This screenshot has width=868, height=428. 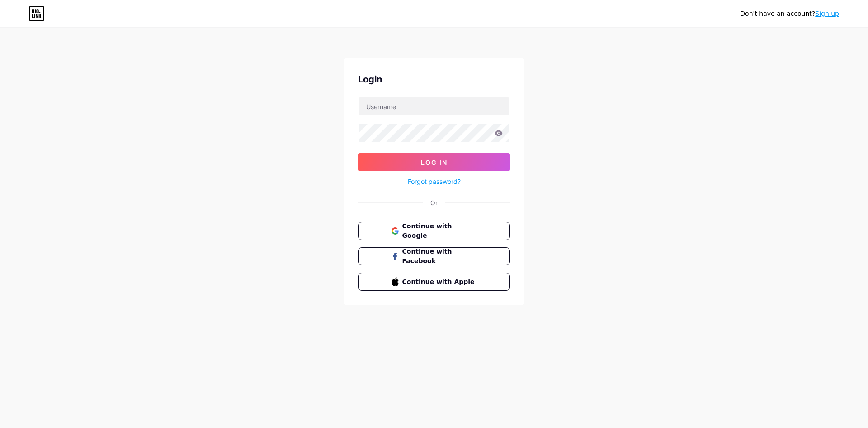 What do you see at coordinates (434, 79) in the screenshot?
I see `div: Login` at bounding box center [434, 79].